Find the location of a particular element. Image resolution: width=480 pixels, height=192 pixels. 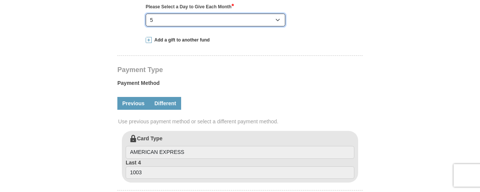

strong: Please Select a Day to Give Each Month is located at coordinates (190, 7).